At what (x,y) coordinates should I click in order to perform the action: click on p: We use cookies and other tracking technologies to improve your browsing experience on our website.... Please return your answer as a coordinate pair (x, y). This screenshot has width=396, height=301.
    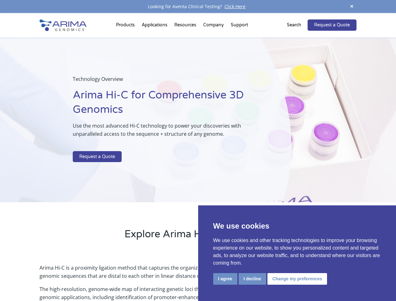
    Looking at the image, I should click on (297, 252).